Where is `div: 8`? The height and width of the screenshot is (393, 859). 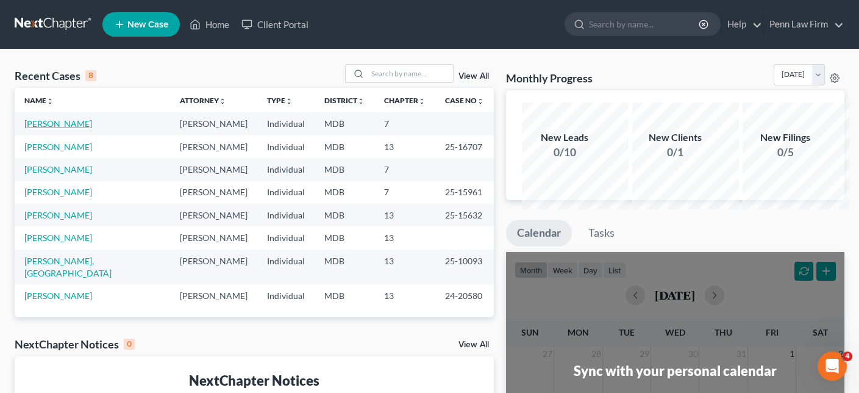 div: 8 is located at coordinates (91, 76).